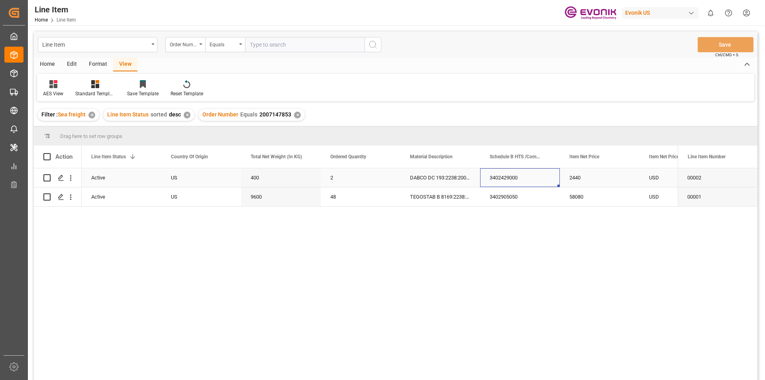 The image size is (765, 380). I want to click on span: Ordered Quantity, so click(348, 157).